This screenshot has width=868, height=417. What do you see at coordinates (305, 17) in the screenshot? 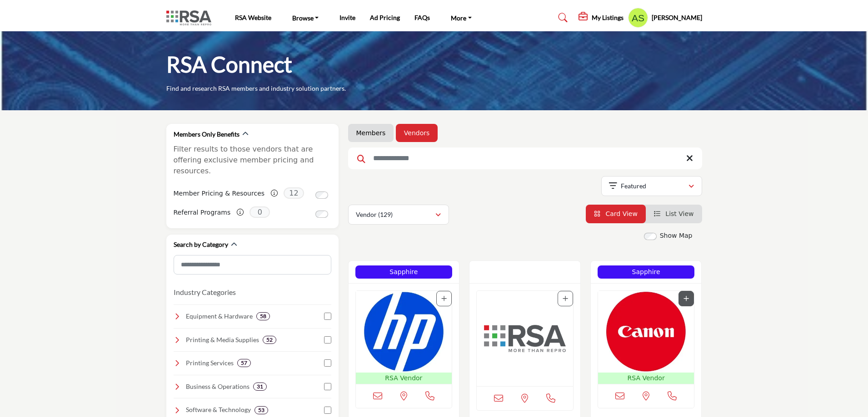
I see `a: Browse` at bounding box center [305, 17].